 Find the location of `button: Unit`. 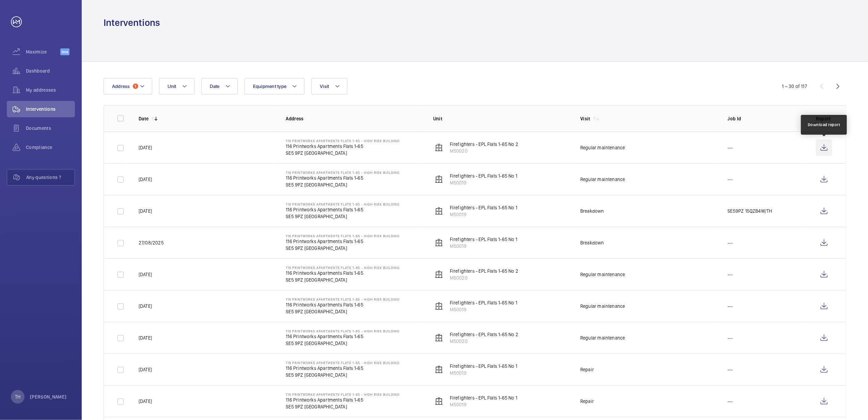

button: Unit is located at coordinates (177, 87).